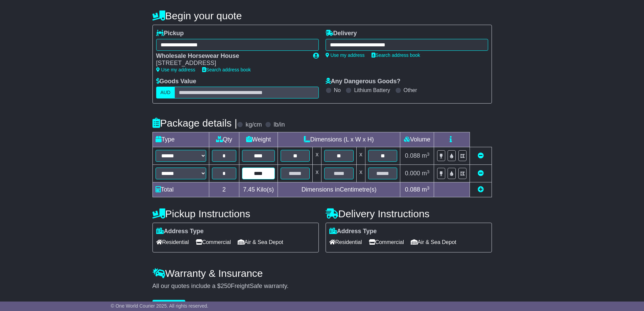 The image size is (644, 311). I want to click on td: Qty, so click(224, 140).